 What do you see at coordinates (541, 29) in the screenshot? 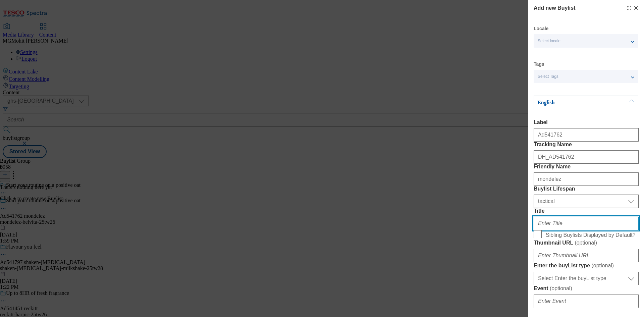
I see `label: Locale` at bounding box center [541, 29].